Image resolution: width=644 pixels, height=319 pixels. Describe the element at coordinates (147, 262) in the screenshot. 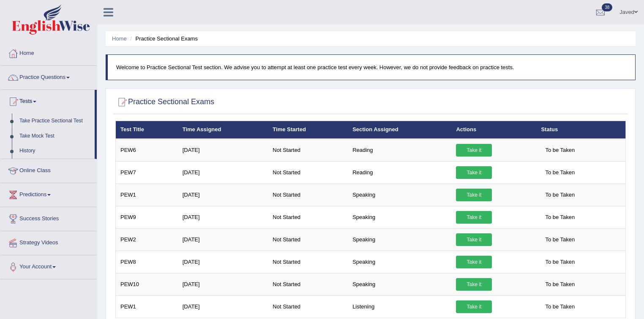

I see `td: PEW8` at that location.